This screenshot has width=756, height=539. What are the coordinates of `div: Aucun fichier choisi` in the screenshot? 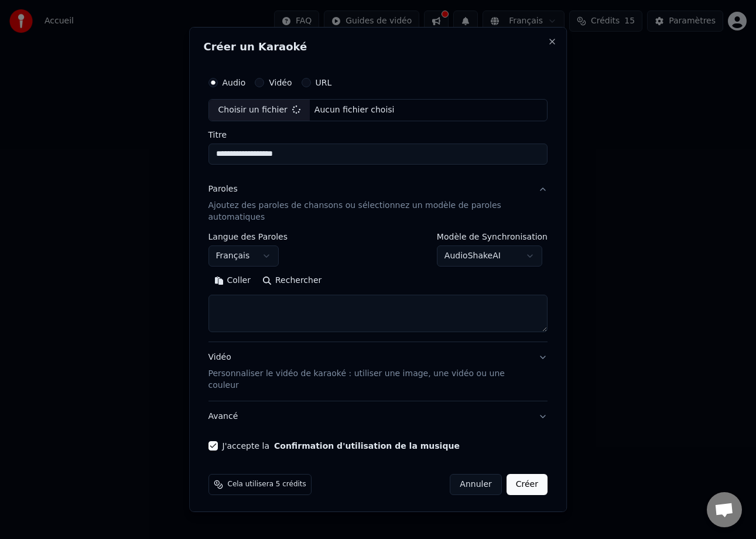 It's located at (355, 110).